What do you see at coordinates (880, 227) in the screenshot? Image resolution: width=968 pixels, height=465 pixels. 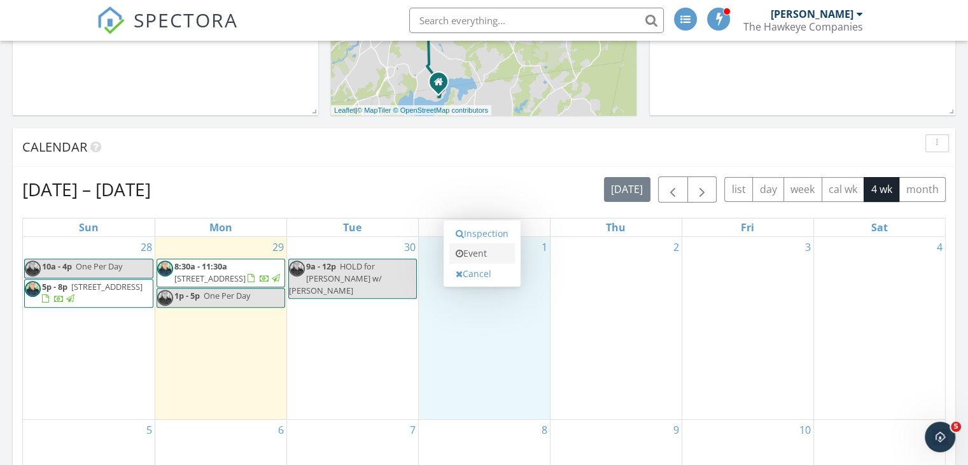 I see `a: Saturday` at bounding box center [880, 227].